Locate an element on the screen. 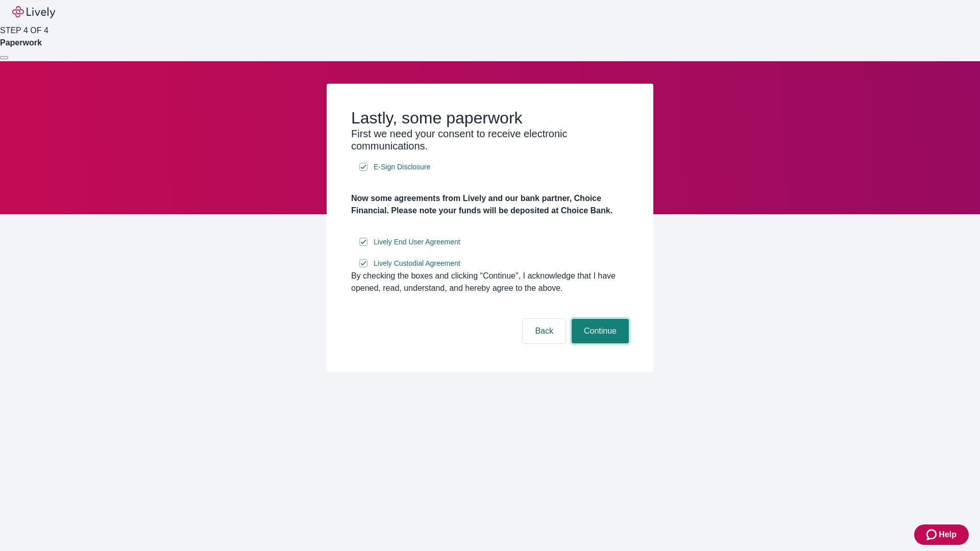 This screenshot has height=551, width=980. div: By checking the boxes and clicking “Continue", I acknowledge that I have opened, read, understand... is located at coordinates (490, 282).